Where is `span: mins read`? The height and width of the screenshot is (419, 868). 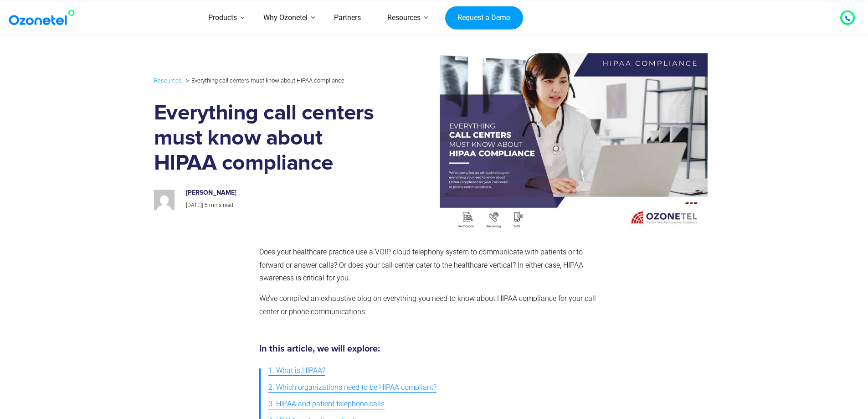 span: mins read is located at coordinates (221, 205).